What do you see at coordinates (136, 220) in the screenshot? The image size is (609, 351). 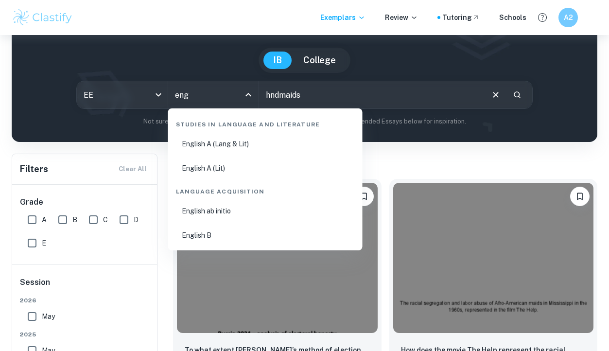 I see `span: D` at bounding box center [136, 220].